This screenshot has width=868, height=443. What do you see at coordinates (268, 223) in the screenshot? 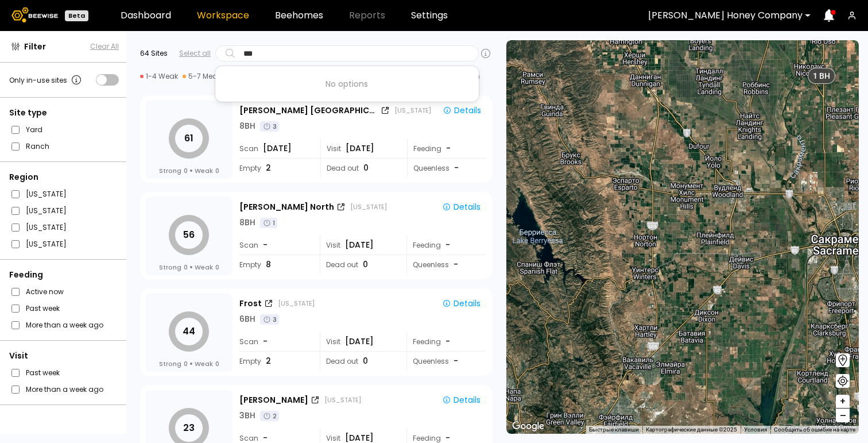
I see `div: 1` at bounding box center [268, 223].